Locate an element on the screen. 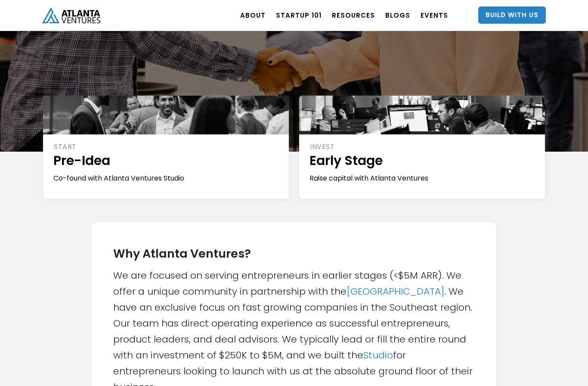 The height and width of the screenshot is (386, 588). a: BLOGS is located at coordinates (397, 15).